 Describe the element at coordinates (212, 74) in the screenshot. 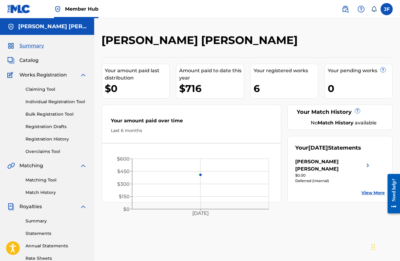

I see `div: Amount paid to date this year` at that location.